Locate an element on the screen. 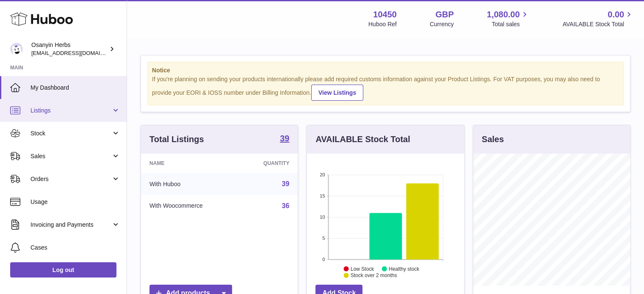  div: Osanyin Herbs is located at coordinates (69, 49).